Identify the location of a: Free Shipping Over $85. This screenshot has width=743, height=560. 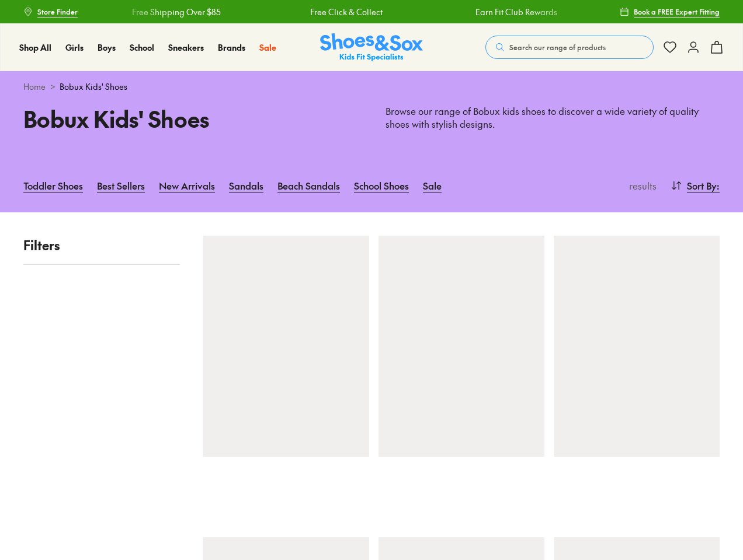
(175, 12).